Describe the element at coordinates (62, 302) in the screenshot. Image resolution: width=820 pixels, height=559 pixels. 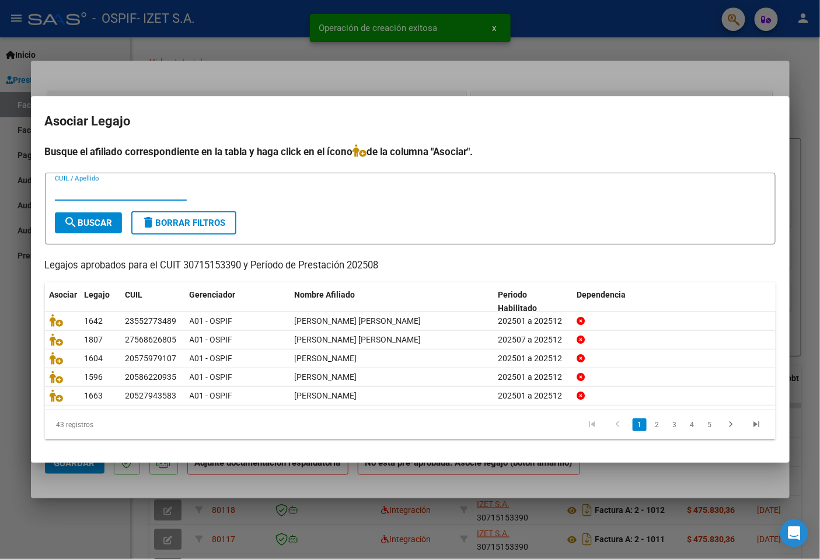
I see `datatable-header-cell: Asociar` at that location.